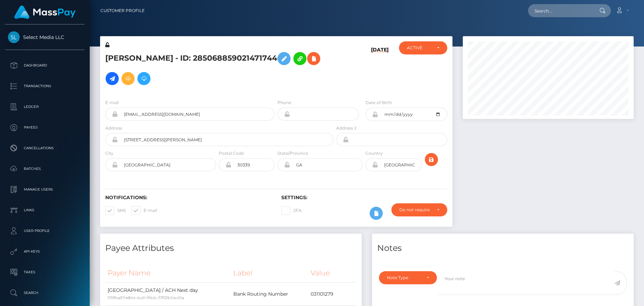 The width and height of the screenshot is (644, 306). I want to click on label: Phone, so click(284, 103).